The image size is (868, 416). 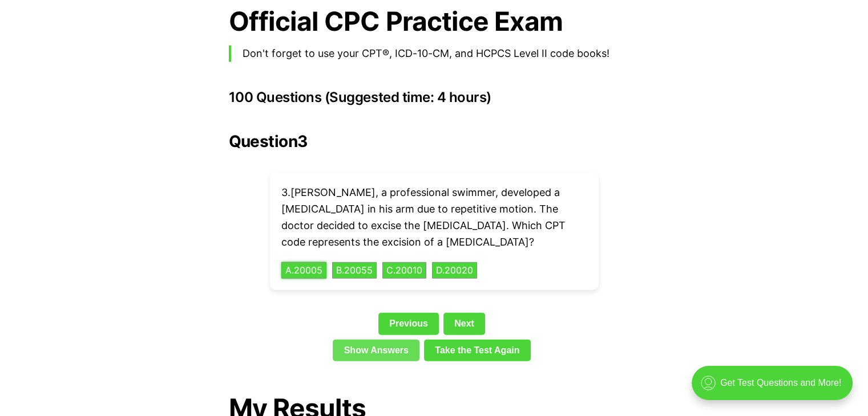 What do you see at coordinates (304, 271) in the screenshot?
I see `button: A.20005` at bounding box center [304, 271].